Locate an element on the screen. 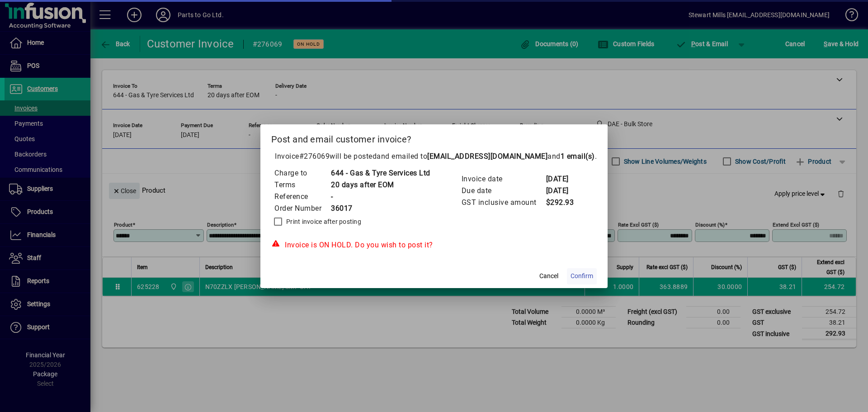  button: Cancel is located at coordinates (549, 276).